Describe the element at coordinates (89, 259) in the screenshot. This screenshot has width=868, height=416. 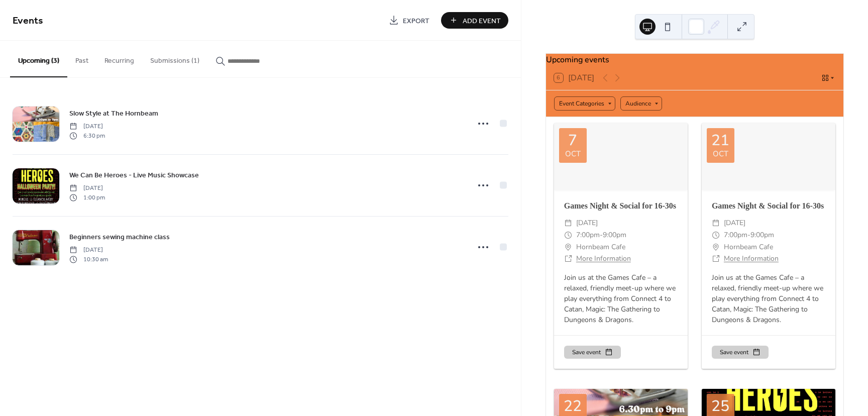
I see `span: 10:30 am` at that location.